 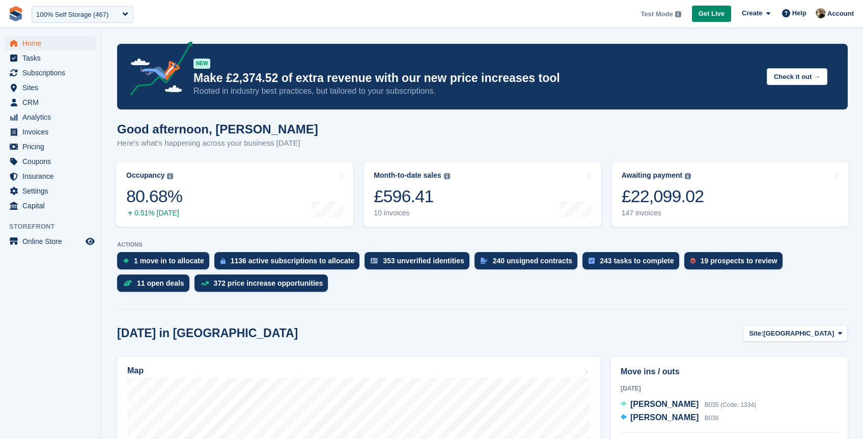 What do you see at coordinates (53, 88) in the screenshot?
I see `span: Sites` at bounding box center [53, 88].